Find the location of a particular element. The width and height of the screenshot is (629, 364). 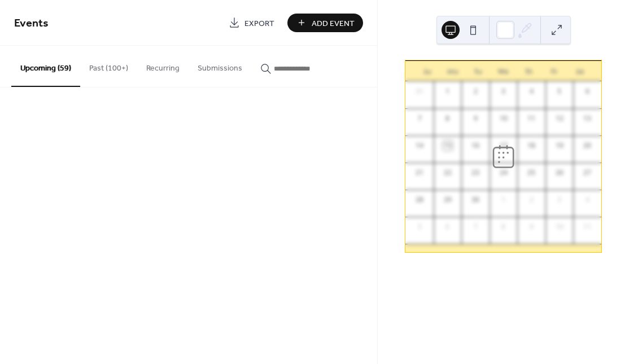

div: 19 is located at coordinates (559, 145).